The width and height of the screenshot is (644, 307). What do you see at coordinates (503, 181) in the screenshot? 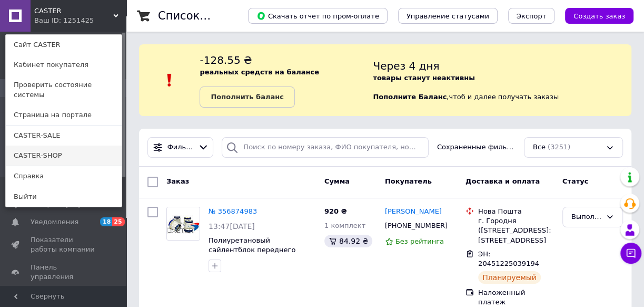
I see `span: Доставка и оплата` at bounding box center [503, 181].